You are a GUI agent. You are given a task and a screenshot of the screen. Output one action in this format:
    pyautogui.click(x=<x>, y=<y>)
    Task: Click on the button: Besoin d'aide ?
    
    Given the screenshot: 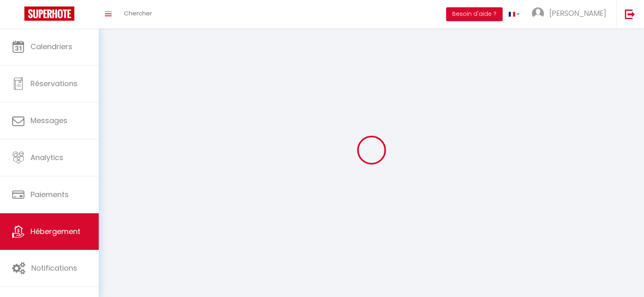 What is the action you would take?
    pyautogui.click(x=474, y=14)
    